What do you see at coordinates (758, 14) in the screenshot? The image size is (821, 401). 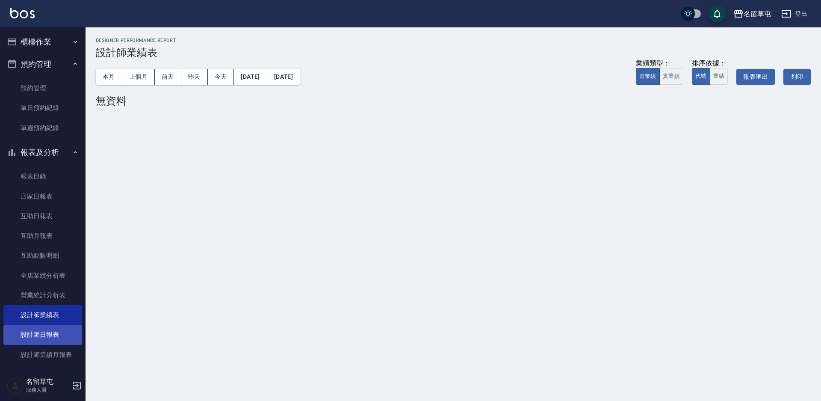 I see `div: 名留草屯` at bounding box center [758, 14].